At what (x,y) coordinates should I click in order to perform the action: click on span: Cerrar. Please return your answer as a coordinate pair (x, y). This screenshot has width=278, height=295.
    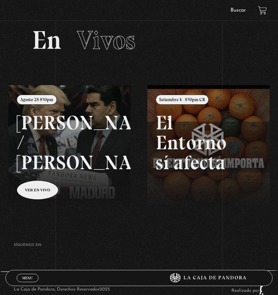
    Looking at the image, I should click on (28, 283).